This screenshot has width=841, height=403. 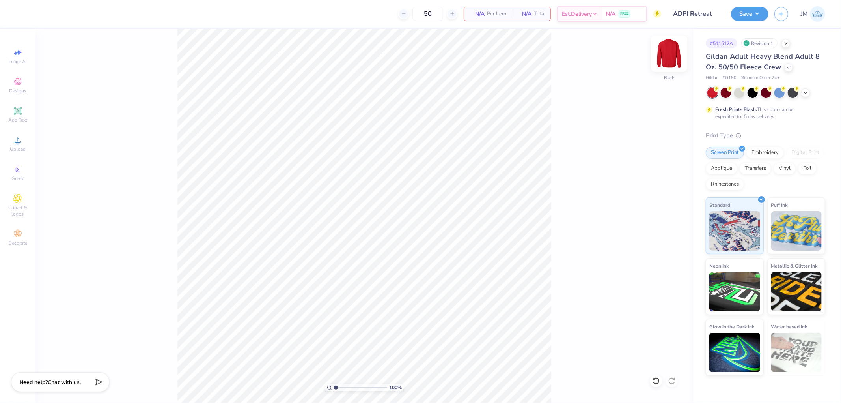 I want to click on img: Puff Ink, so click(x=797, y=231).